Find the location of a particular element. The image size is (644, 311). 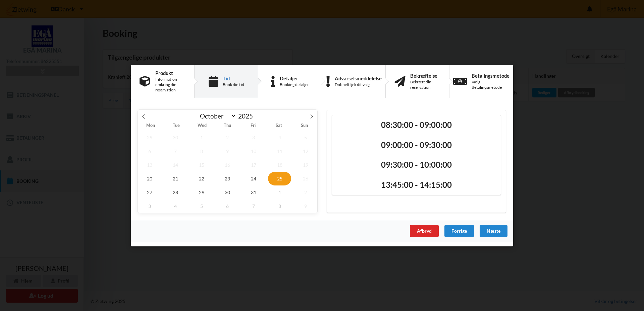

span: Wed is located at coordinates (202, 126).